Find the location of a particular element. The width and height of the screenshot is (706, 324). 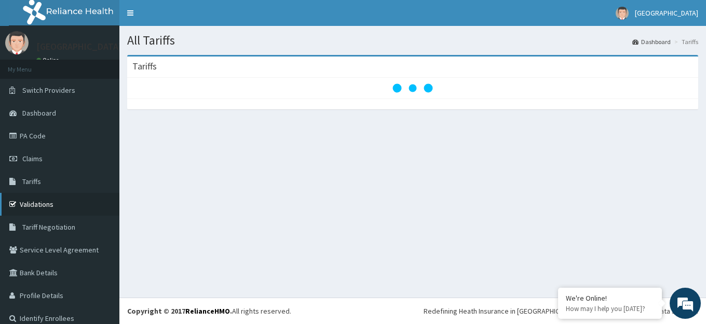

strong: Copyright © 2017 . is located at coordinates (180, 311).